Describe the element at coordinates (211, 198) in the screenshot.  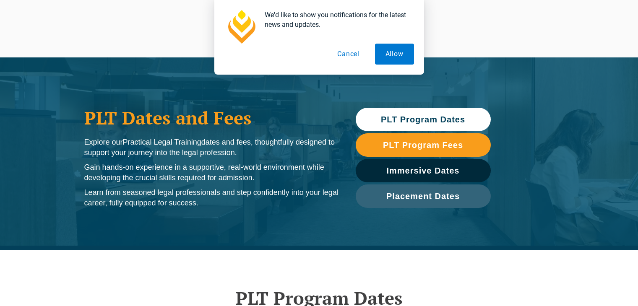
I see `p: Learn from seasoned legal professionals and step confidently into your legal career, fully equipp...` at that location.